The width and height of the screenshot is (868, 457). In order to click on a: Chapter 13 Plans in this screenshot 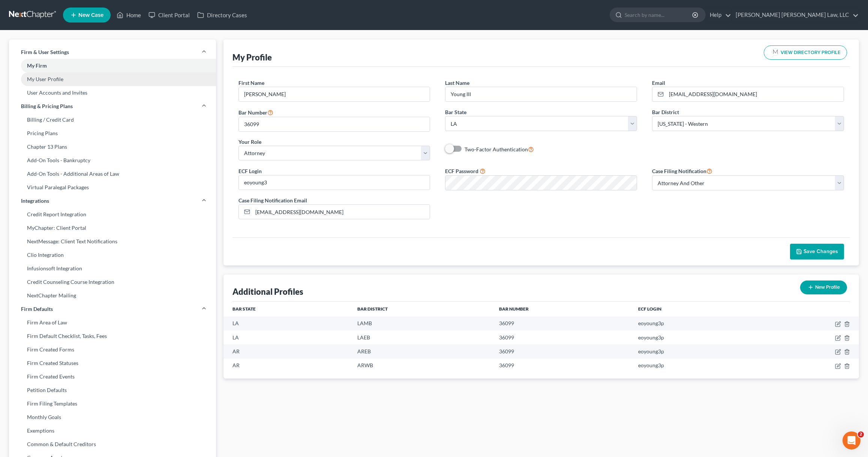, I will do `click(113, 147)`.